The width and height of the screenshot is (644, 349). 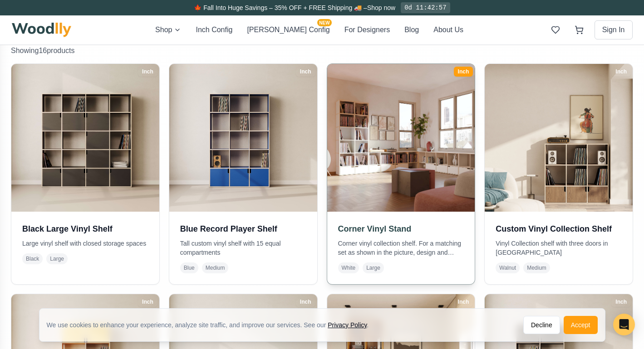 I want to click on p: Large vinyl shelf with closed storage spaces, so click(x=85, y=243).